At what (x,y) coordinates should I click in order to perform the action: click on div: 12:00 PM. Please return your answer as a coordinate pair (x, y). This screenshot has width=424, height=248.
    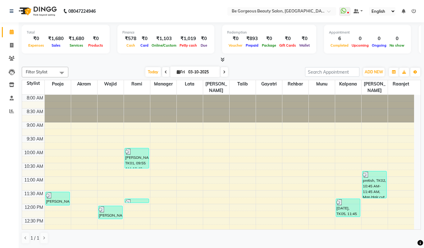
    Looking at the image, I should click on (34, 207).